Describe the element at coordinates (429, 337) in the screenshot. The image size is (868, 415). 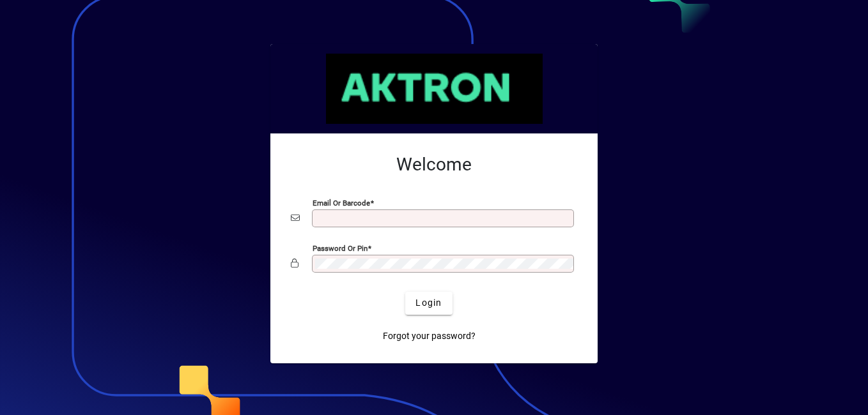
I see `a: Forgot your password?` at that location.